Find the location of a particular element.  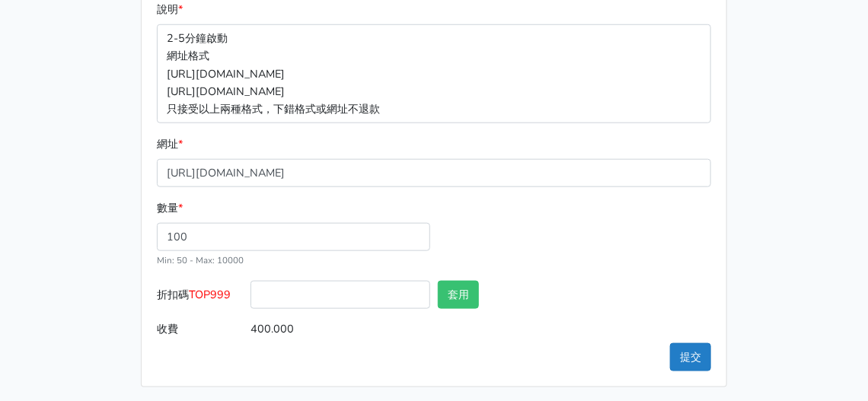

input: 這邊填入網址 is located at coordinates (434, 173).